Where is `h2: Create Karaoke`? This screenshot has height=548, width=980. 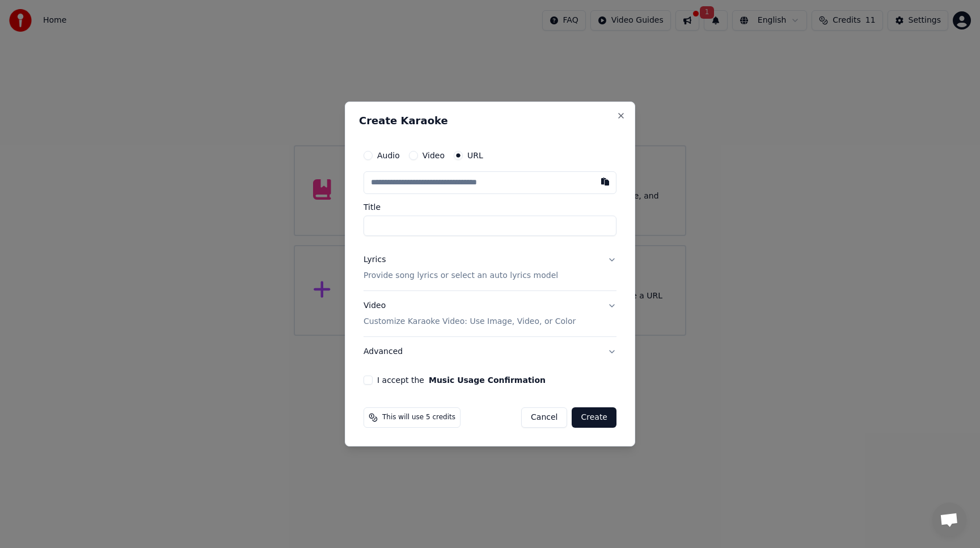 h2: Create Karaoke is located at coordinates (490, 121).